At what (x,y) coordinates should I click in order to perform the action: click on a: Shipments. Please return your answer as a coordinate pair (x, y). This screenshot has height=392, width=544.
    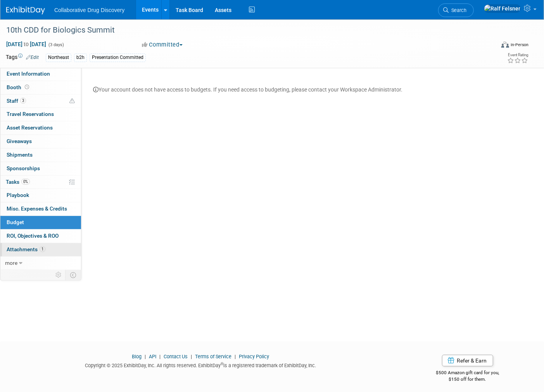
    Looking at the image, I should click on (41, 155).